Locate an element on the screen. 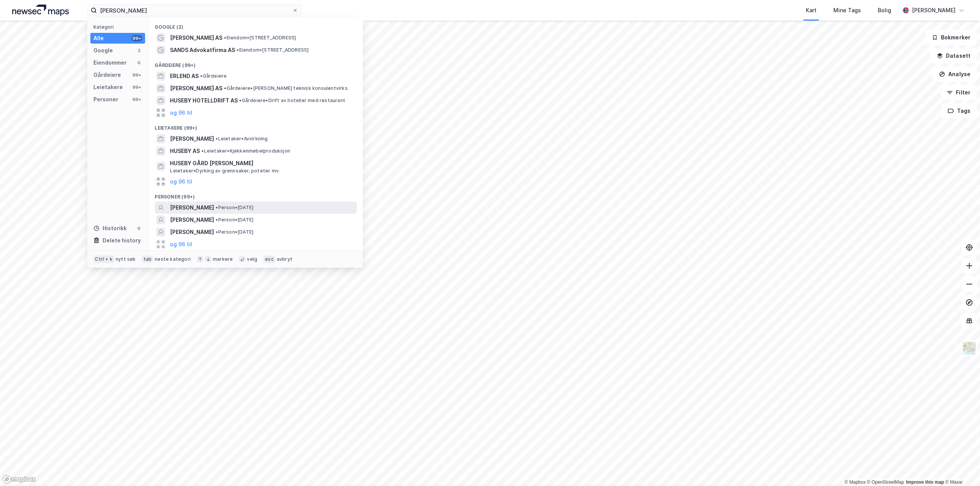 This screenshot has height=486, width=980. div: Personer (99+) is located at coordinates (256, 195).